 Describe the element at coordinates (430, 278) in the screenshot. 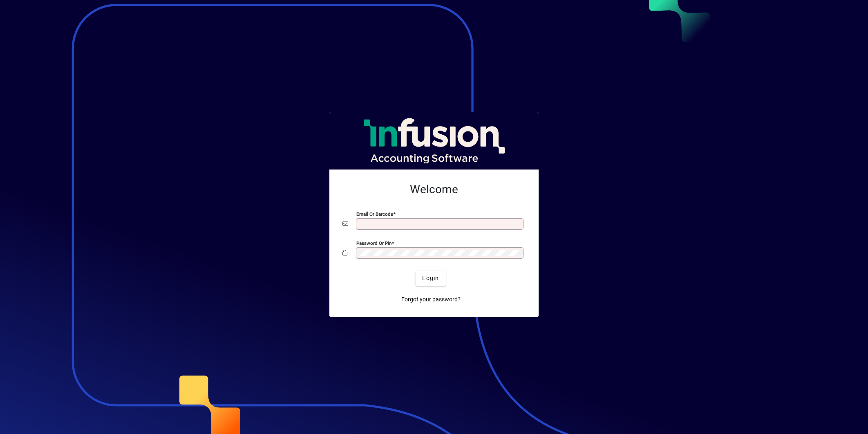

I see `span: Login` at that location.